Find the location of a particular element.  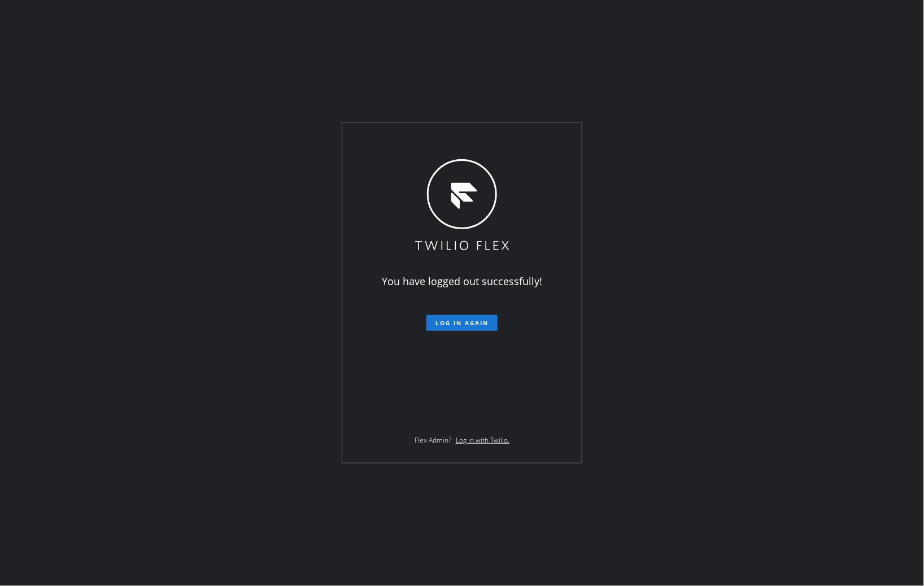

span: You have logged out successfully! is located at coordinates (462, 281).